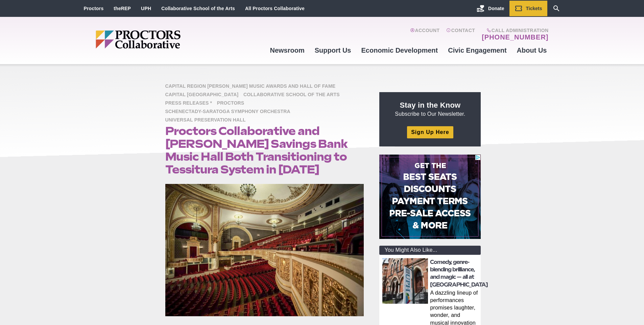 The image size is (644, 325). What do you see at coordinates (146, 8) in the screenshot?
I see `a: UPH` at bounding box center [146, 8].